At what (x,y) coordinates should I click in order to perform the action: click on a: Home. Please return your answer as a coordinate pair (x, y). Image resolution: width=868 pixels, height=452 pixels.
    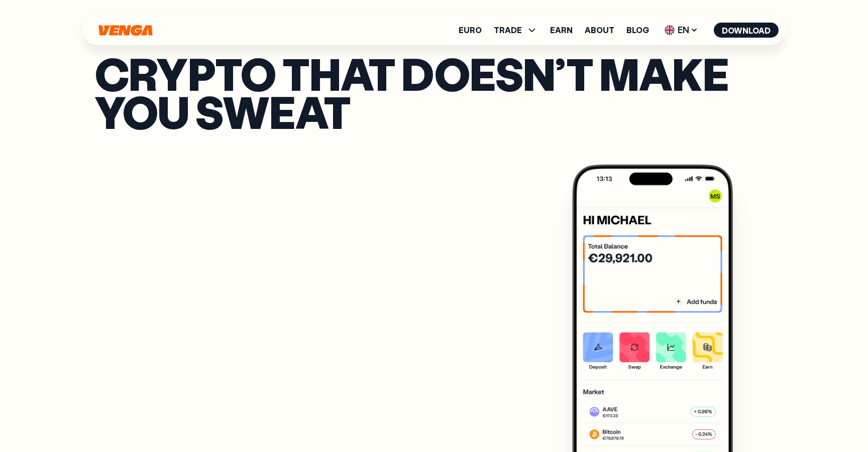
    Looking at the image, I should click on (126, 30).